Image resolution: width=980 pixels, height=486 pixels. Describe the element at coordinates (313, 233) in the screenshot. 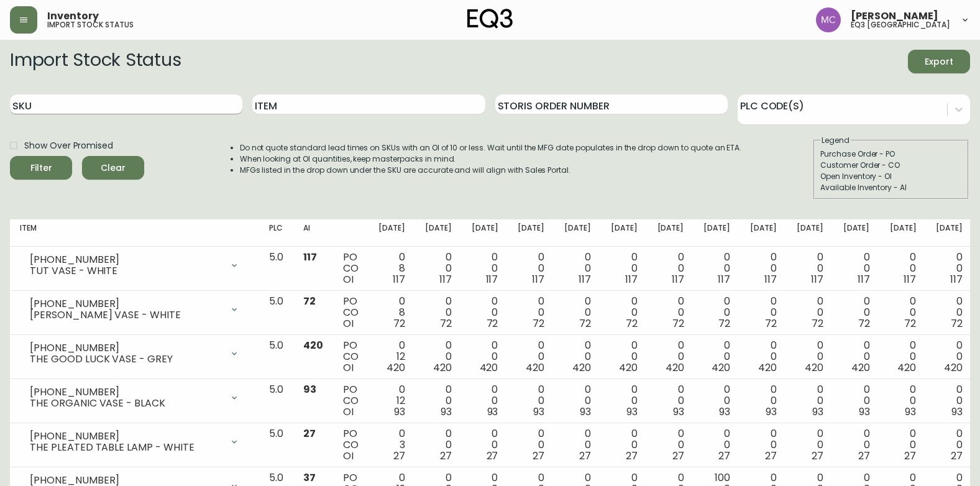

I see `th: AI` at that location.